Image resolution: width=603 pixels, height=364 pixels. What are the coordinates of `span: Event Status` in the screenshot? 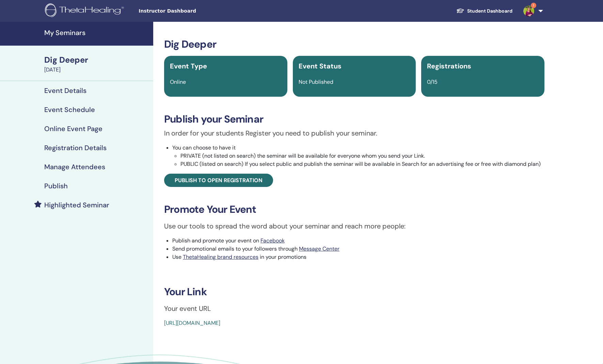 It's located at (320, 66).